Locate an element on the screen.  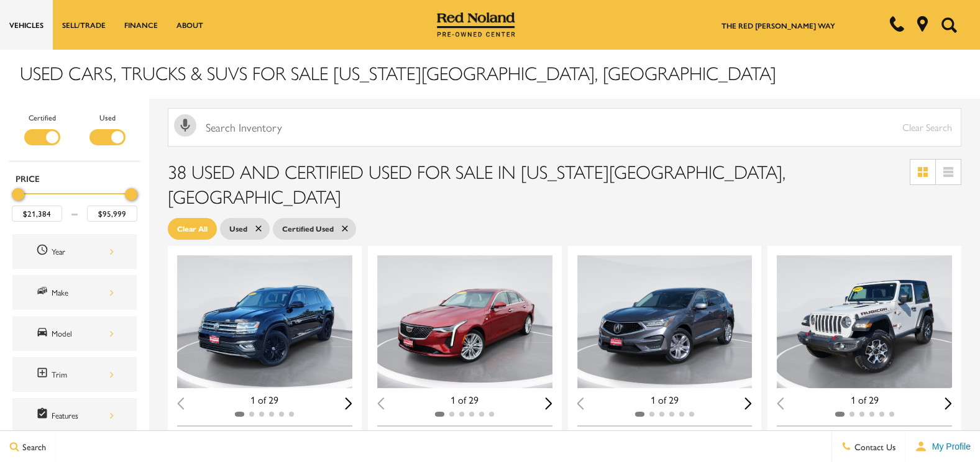
div: YearYear is located at coordinates (75, 252).